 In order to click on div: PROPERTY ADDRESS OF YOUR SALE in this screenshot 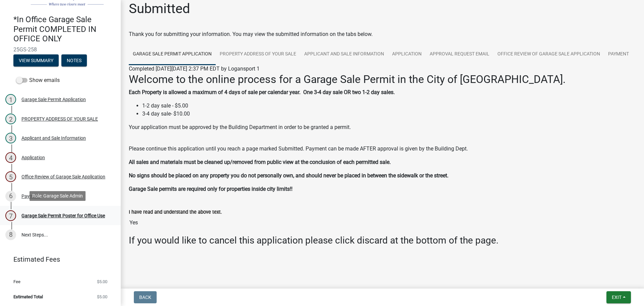, I will do `click(60, 119)`.